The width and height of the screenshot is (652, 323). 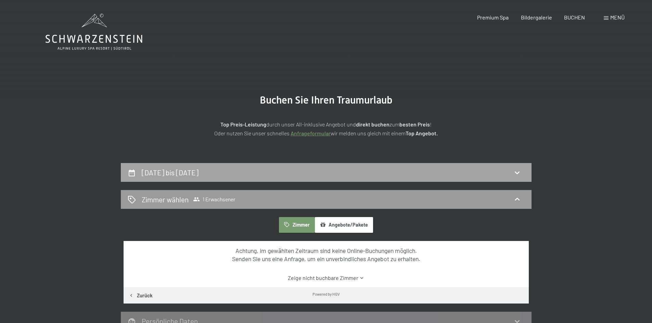 I want to click on span: Premium Spa, so click(x=493, y=17).